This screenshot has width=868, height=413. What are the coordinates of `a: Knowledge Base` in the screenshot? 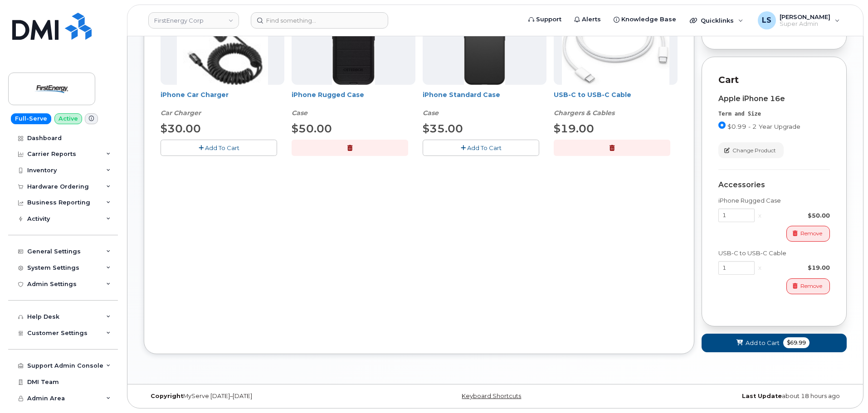 It's located at (645, 20).